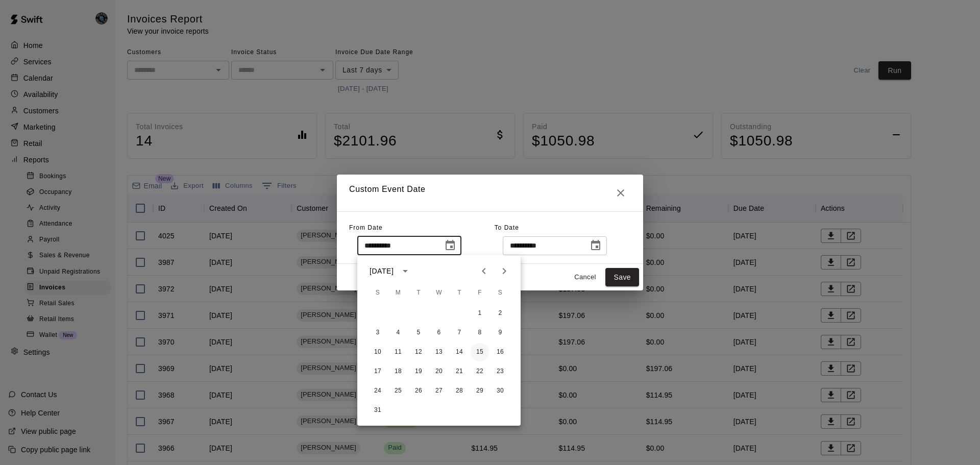 The width and height of the screenshot is (980, 465). I want to click on span: Thursday, so click(460, 293).